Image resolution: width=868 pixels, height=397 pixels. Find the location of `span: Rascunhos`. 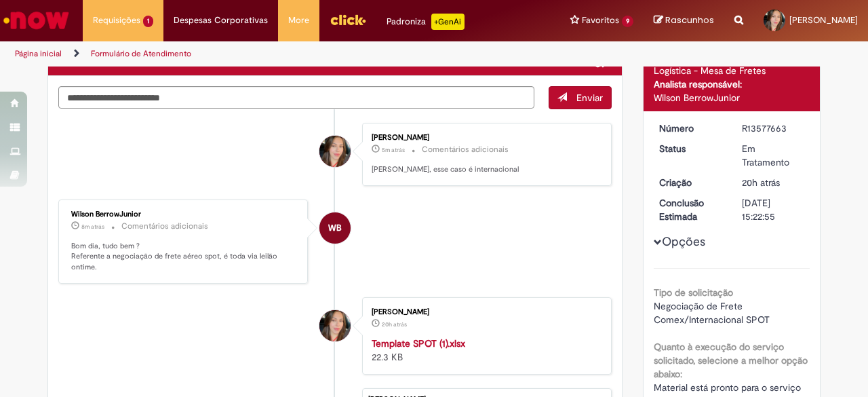

span: Rascunhos is located at coordinates (689, 20).